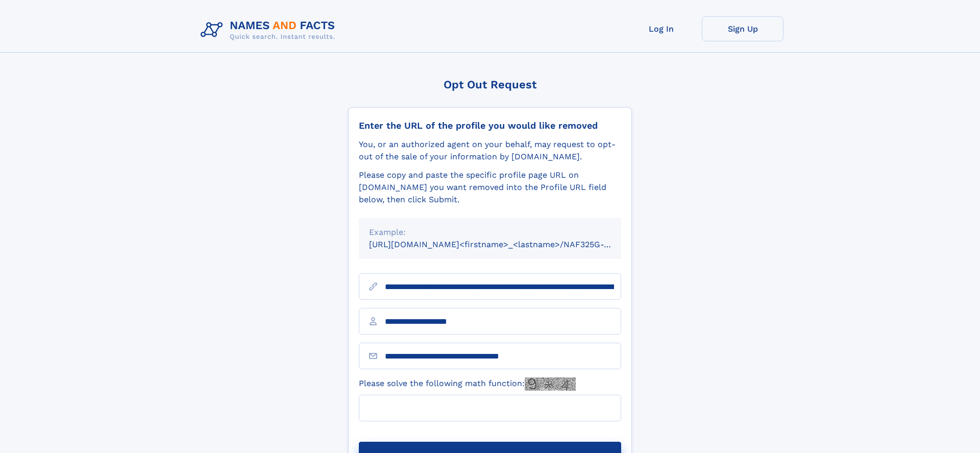  I want to click on div: Opt Out Request, so click(490, 85).